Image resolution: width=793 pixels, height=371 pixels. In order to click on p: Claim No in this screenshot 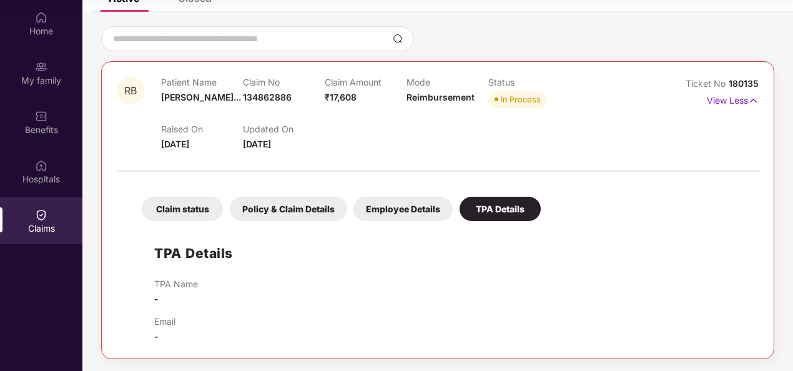, I will do `click(284, 82)`.